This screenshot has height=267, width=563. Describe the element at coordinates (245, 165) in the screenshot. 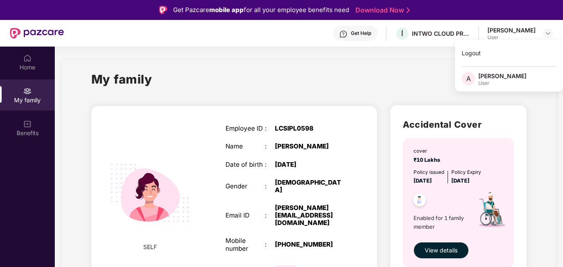

I see `div: Date of birth` at that location.